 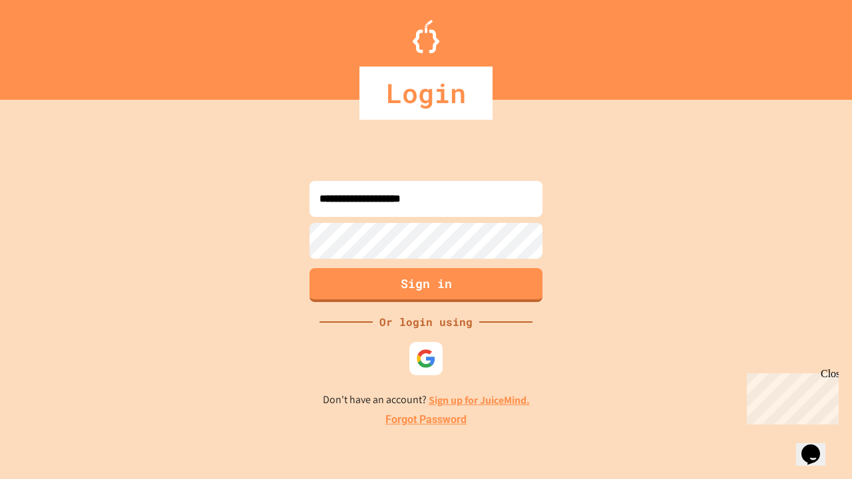 I want to click on img: Logo.svg, so click(x=426, y=37).